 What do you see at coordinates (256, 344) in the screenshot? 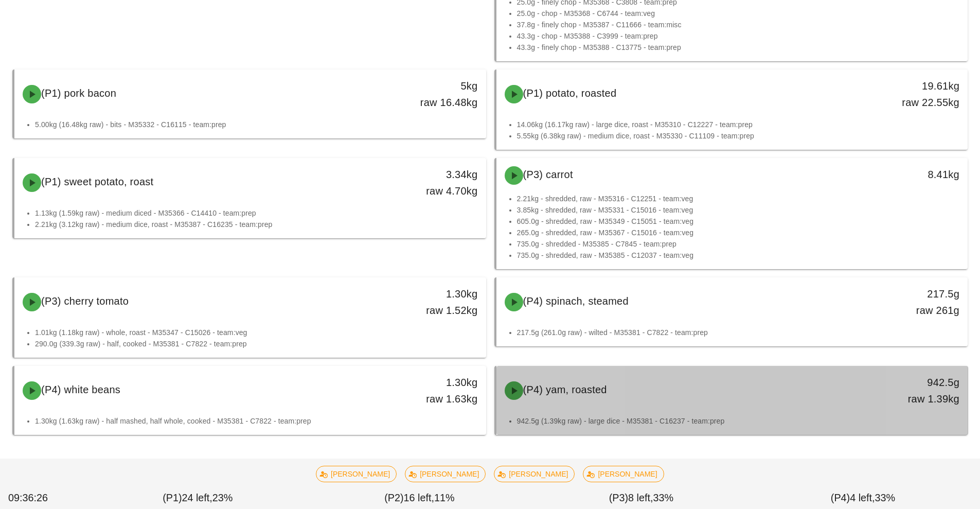
I see `li: 290.0g (339.3g raw) - half, cooked - M35381 - C7822 - team:prep` at bounding box center [256, 344].